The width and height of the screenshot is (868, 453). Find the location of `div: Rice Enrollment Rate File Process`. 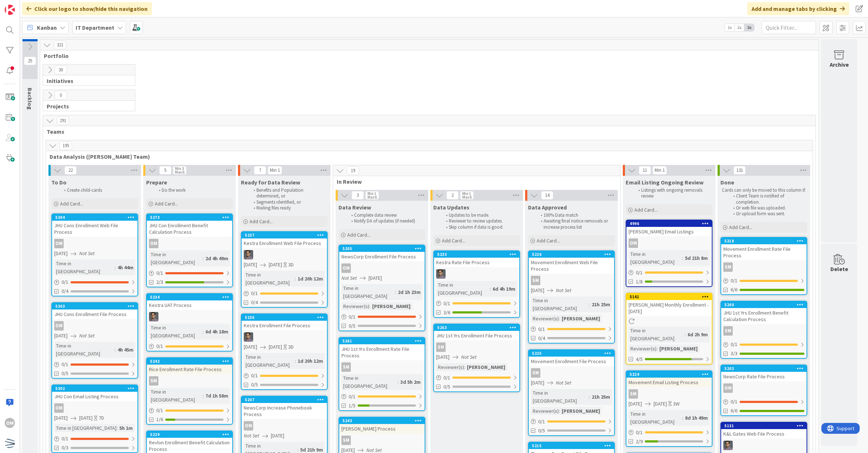

div: Rice Enrollment Rate File Process is located at coordinates (190, 369).